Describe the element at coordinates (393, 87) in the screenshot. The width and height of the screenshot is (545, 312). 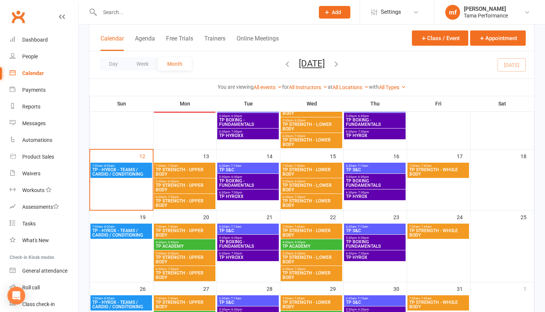
I see `a: All Types` at that location.